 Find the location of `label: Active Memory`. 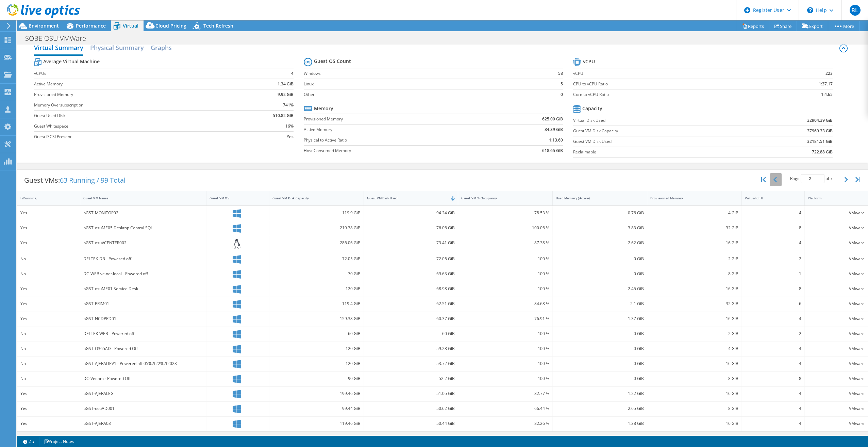

label: Active Memory is located at coordinates (133, 84).